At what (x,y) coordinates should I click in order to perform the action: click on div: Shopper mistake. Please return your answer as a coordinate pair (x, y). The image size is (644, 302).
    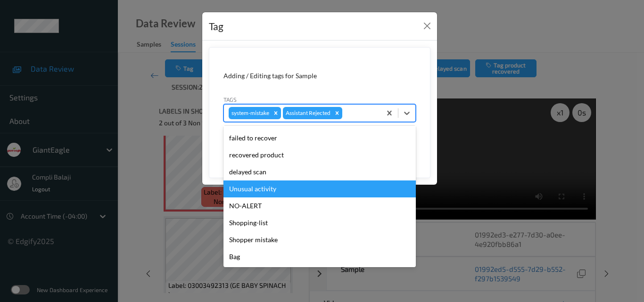
    Looking at the image, I should click on (320, 239).